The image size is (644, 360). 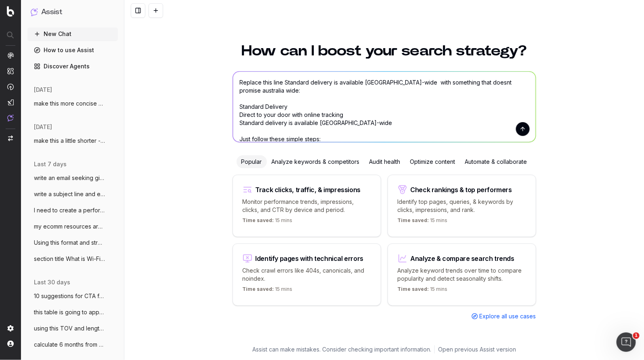 What do you see at coordinates (252, 162) in the screenshot?
I see `div: Popular` at bounding box center [252, 162].